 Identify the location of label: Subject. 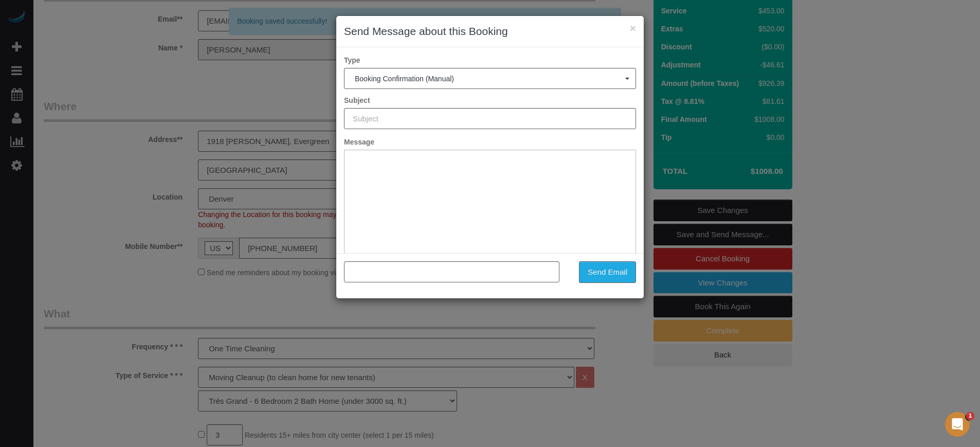
(490, 100).